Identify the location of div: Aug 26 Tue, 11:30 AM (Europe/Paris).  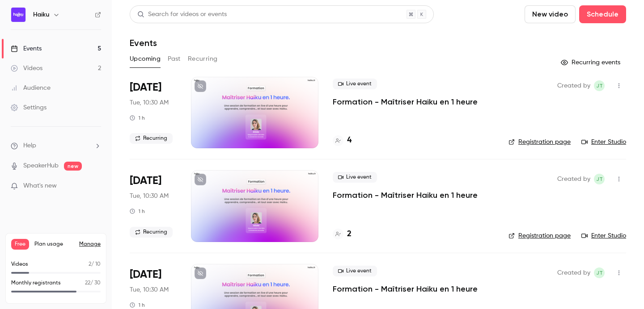
(153, 206).